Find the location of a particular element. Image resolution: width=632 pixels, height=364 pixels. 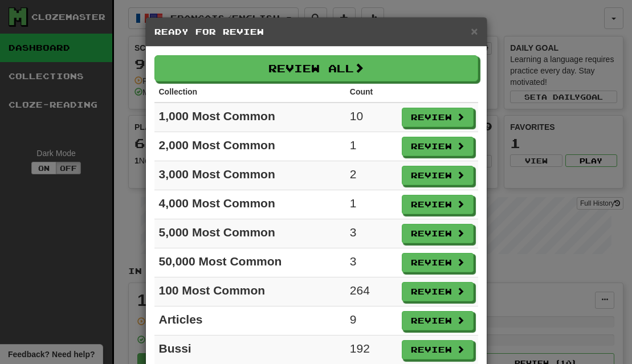

td: 5,000 Most Common is located at coordinates (249, 233).